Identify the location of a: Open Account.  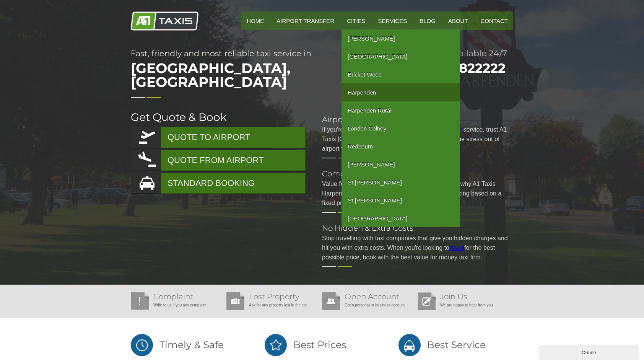
(372, 296).